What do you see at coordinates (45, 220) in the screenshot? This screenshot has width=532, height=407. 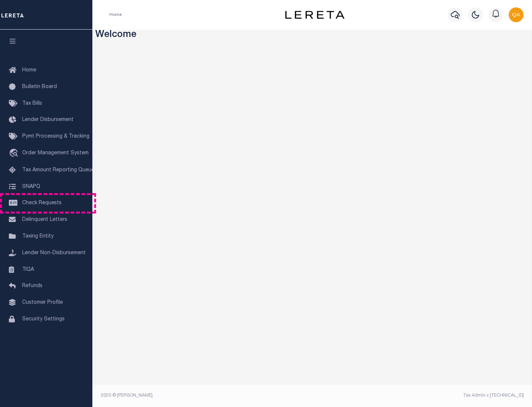 I see `span: Delinquent Letters` at bounding box center [45, 220].